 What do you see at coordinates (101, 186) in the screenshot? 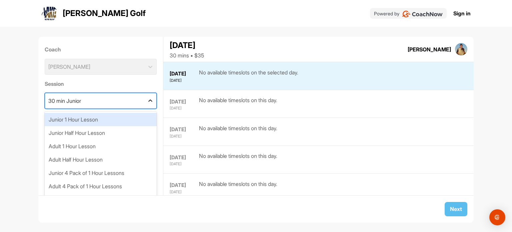
I see `div: Adult 4 Pack of 1 Hour Lessons` at bounding box center [101, 186].